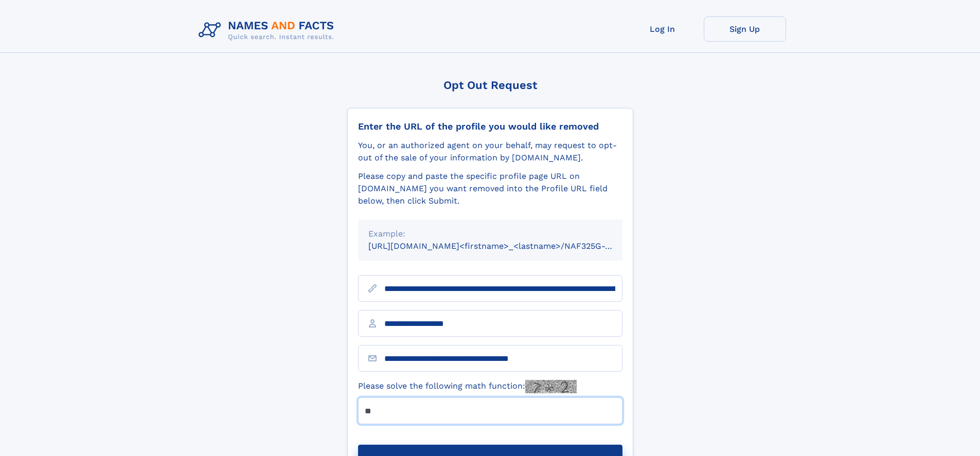 The width and height of the screenshot is (980, 456). I want to click on img: Logo Names and Facts, so click(268, 31).